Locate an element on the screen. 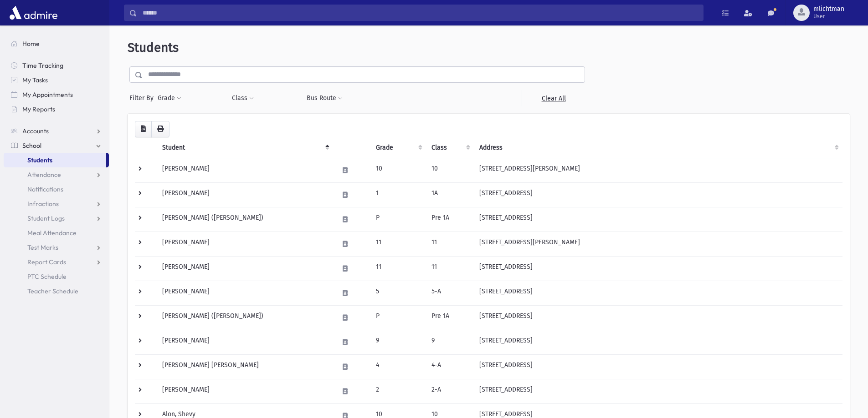  span: Meal Attendance is located at coordinates (52, 233).